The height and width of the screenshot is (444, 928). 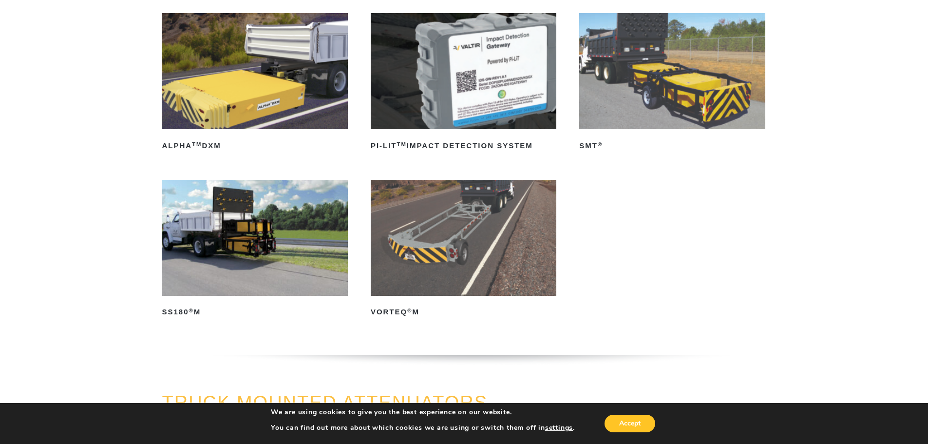 What do you see at coordinates (630, 423) in the screenshot?
I see `button: Accept` at bounding box center [630, 423].